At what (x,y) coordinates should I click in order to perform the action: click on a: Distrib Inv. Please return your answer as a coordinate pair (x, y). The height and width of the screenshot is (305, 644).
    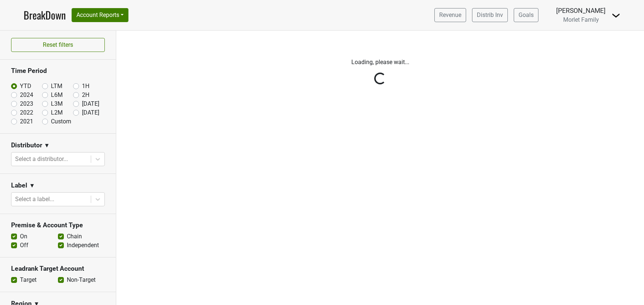
    Looking at the image, I should click on (490, 15).